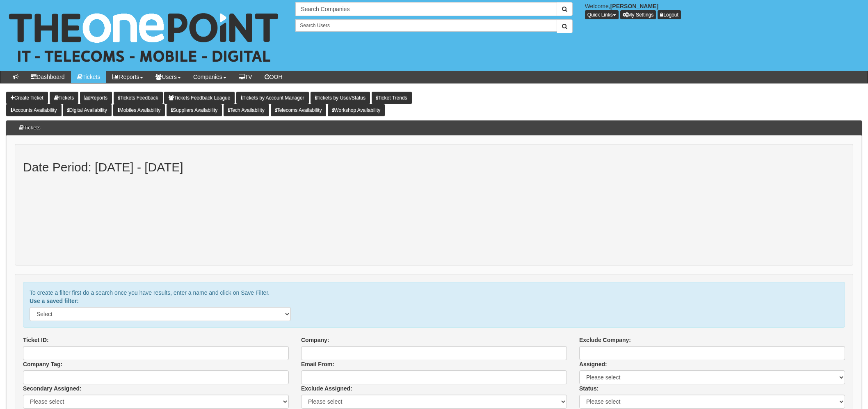 The width and height of the screenshot is (868, 409). Describe the element at coordinates (48, 77) in the screenshot. I see `a: Dashboard` at that location.